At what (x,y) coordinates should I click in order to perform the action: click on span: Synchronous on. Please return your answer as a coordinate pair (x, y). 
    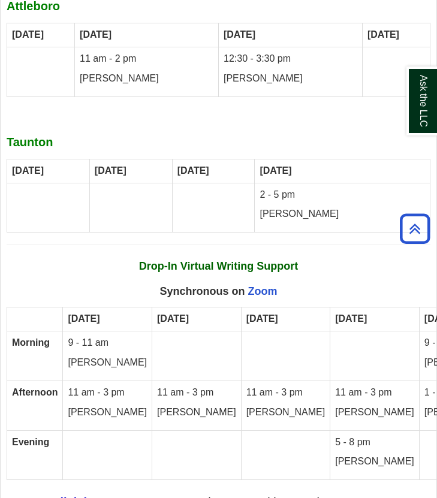
    Looking at the image, I should click on (218, 291).